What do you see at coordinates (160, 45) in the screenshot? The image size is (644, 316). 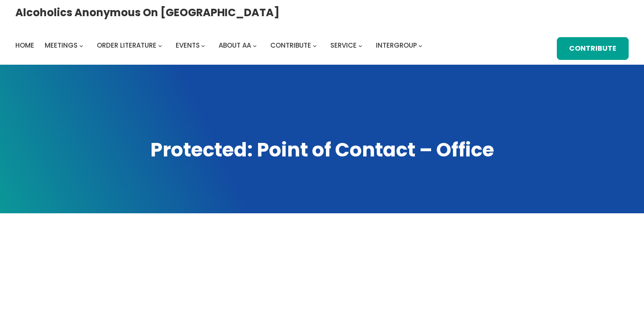 I see `button: Order Literature submenu` at bounding box center [160, 45].